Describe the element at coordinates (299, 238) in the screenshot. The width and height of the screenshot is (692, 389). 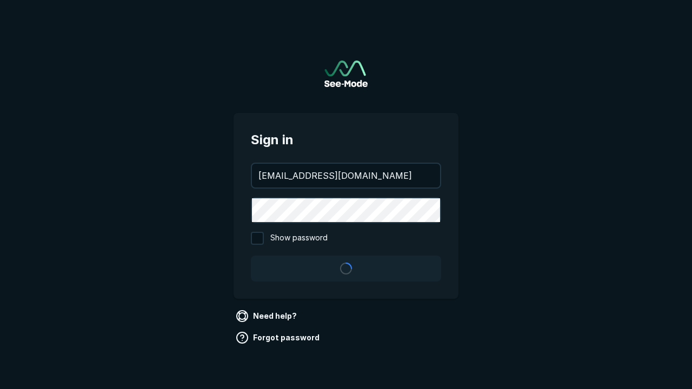
I see `span: Show password` at that location.